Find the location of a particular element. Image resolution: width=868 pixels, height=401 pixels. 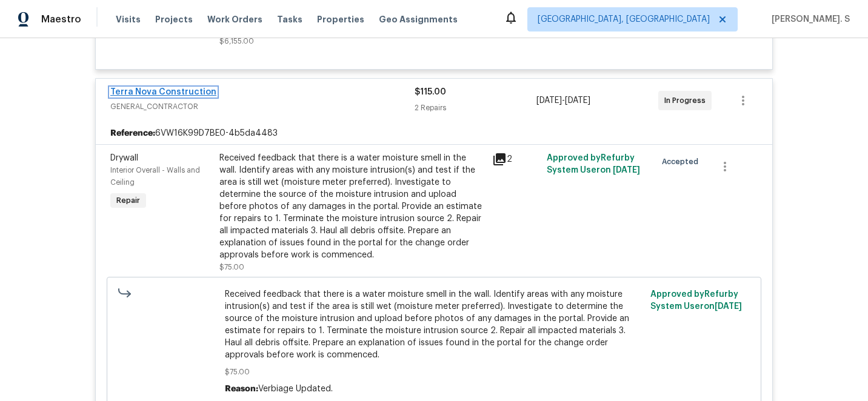

span: Work Orders is located at coordinates (235, 19).